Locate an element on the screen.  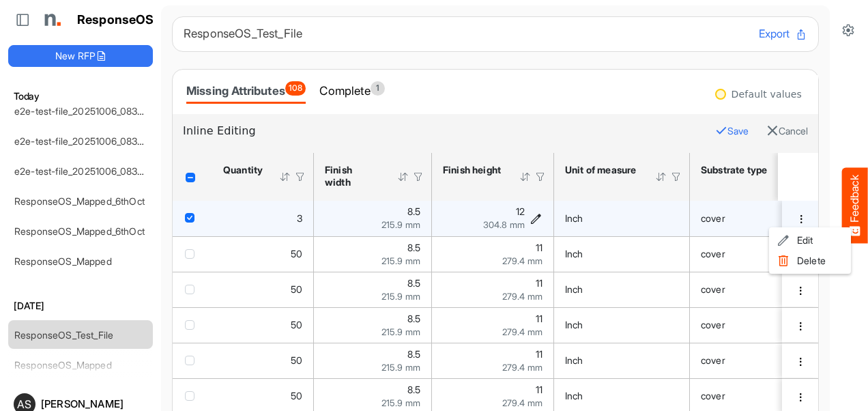
td: 6884a533-fd76-4986-8040-b04d4309d967 is template cell Column Header is located at coordinates (801, 325).